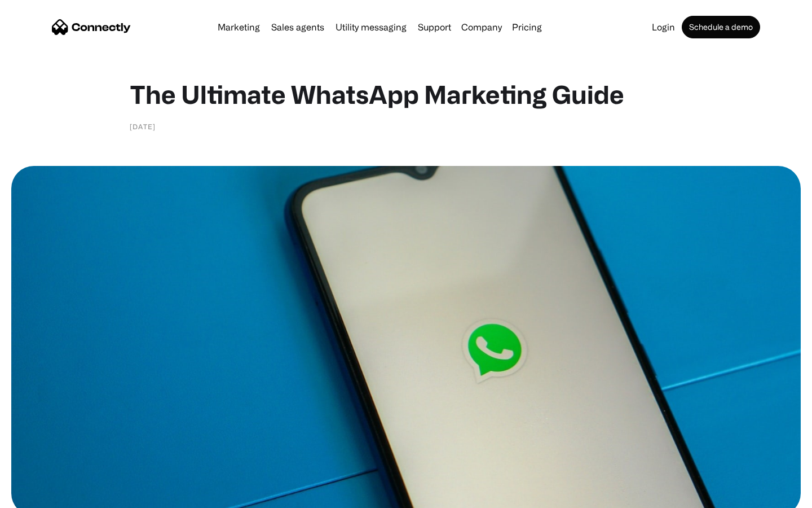 The width and height of the screenshot is (812, 508). Describe the element at coordinates (434, 27) in the screenshot. I see `a: Support` at that location.